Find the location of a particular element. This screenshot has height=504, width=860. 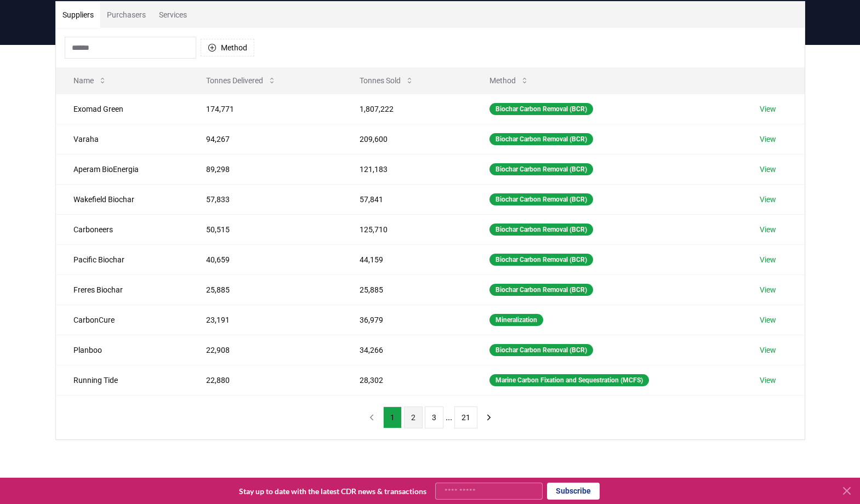

td: 94,267 is located at coordinates (265, 139).